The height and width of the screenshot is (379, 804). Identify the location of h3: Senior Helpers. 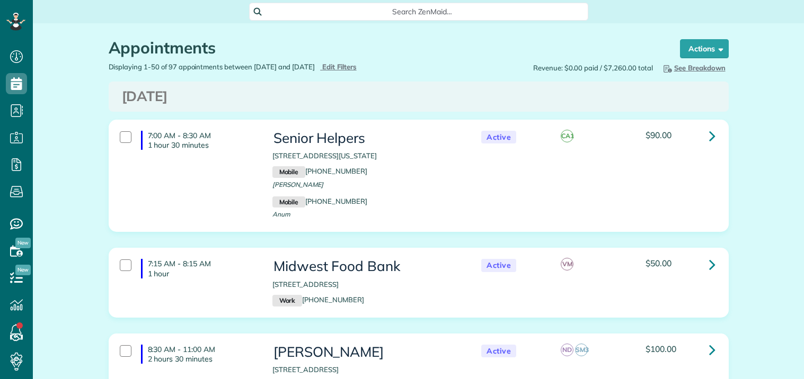
(366, 138).